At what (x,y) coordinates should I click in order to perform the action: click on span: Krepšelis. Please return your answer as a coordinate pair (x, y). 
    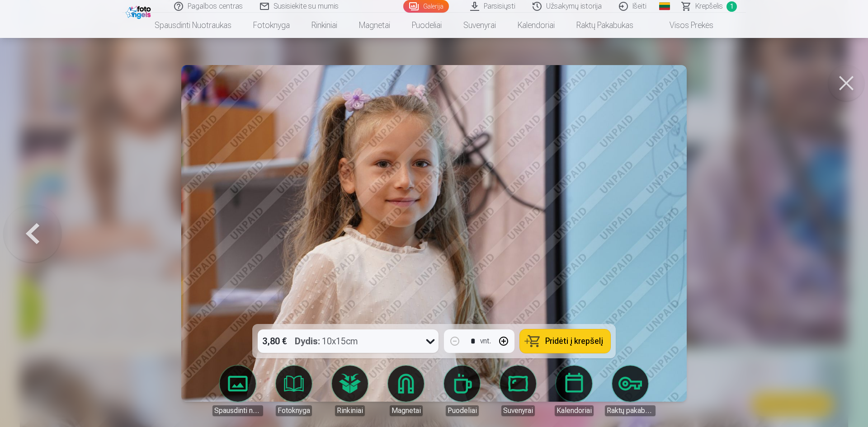
    Looking at the image, I should click on (709, 6).